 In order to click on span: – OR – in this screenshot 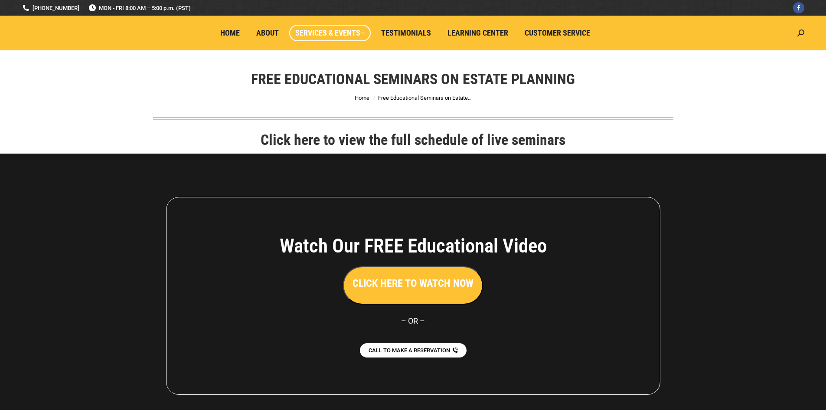, I will do `click(413, 320)`.